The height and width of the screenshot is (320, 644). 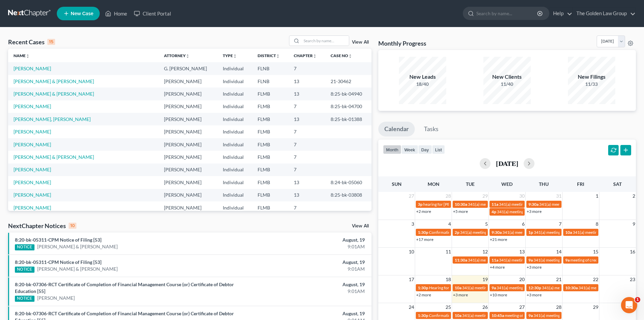 I want to click on span: 11:30a, so click(x=461, y=260).